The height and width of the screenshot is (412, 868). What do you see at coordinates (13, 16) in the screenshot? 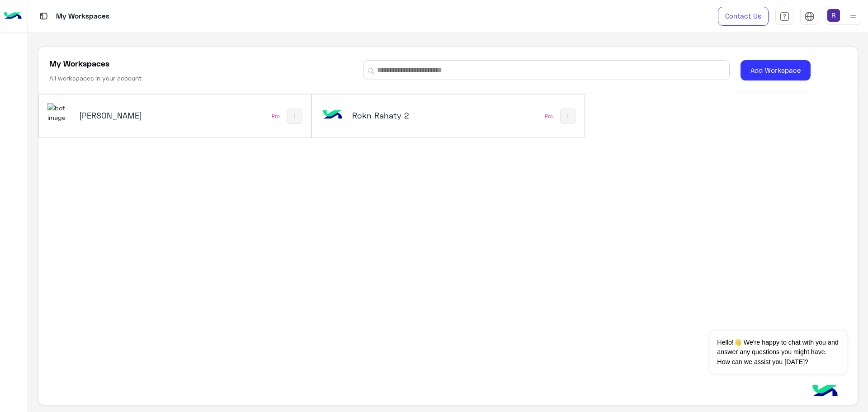
I see `img: Logo` at bounding box center [13, 16].